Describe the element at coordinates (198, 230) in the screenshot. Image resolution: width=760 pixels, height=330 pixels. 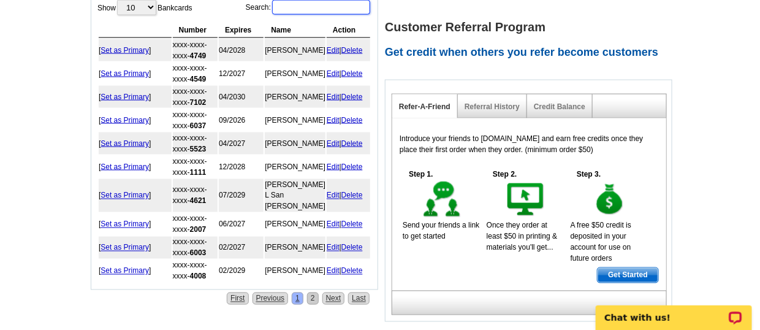
I see `strong: 2007` at that location.